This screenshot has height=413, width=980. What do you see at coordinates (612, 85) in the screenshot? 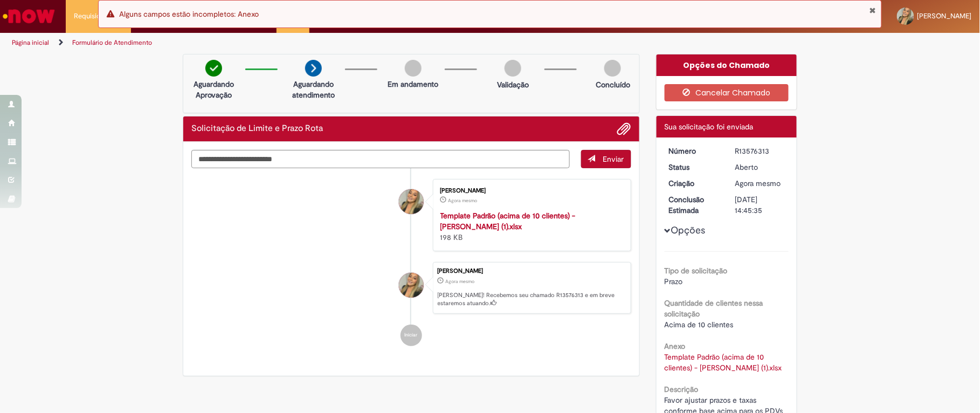
I see `p: Concluído` at bounding box center [612, 85].